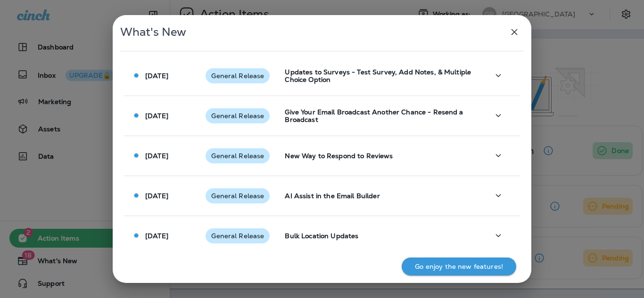 This screenshot has height=298, width=644. What do you see at coordinates (153, 32) in the screenshot?
I see `span: What's New` at bounding box center [153, 32].